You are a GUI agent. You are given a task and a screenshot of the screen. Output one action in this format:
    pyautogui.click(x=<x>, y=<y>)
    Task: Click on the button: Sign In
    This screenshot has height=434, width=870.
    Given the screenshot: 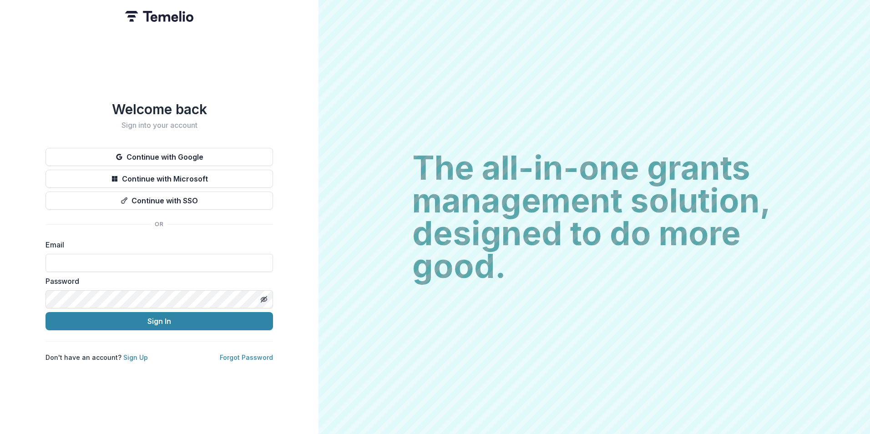 What is the action you would take?
    pyautogui.click(x=159, y=321)
    